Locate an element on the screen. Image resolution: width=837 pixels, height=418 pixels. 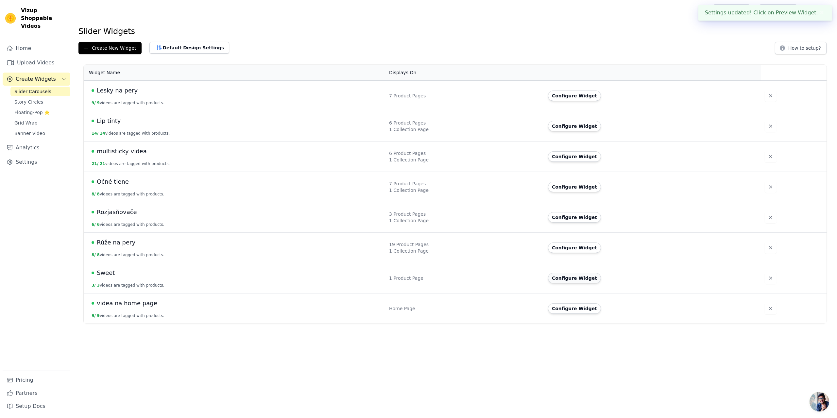
span: Rúže na pery is located at coordinates (116, 243).